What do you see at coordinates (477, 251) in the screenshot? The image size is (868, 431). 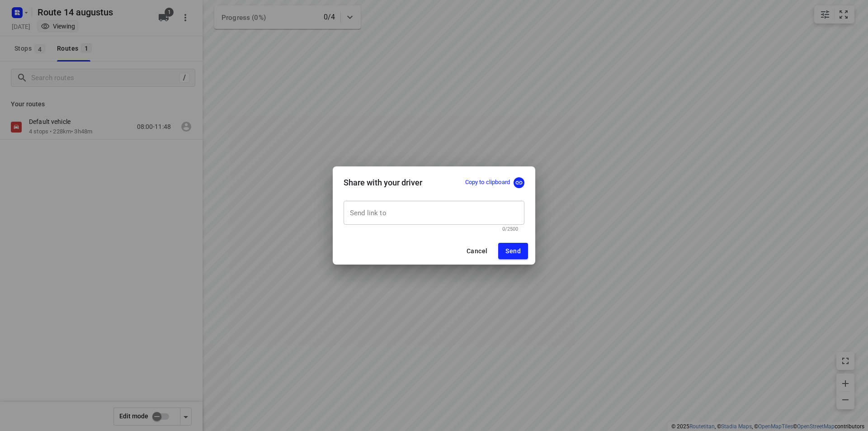 I see `span: Cancel` at bounding box center [477, 251].